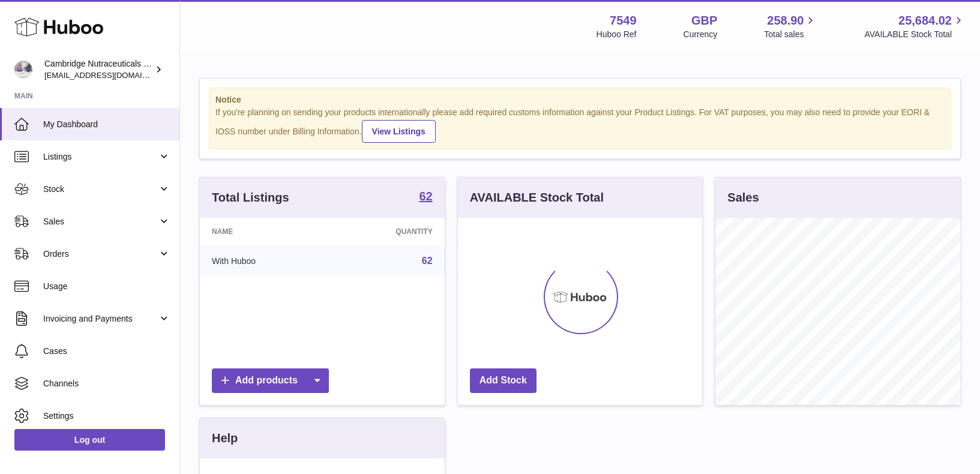 The width and height of the screenshot is (980, 474). What do you see at coordinates (270, 380) in the screenshot?
I see `a: Add products` at bounding box center [270, 380].